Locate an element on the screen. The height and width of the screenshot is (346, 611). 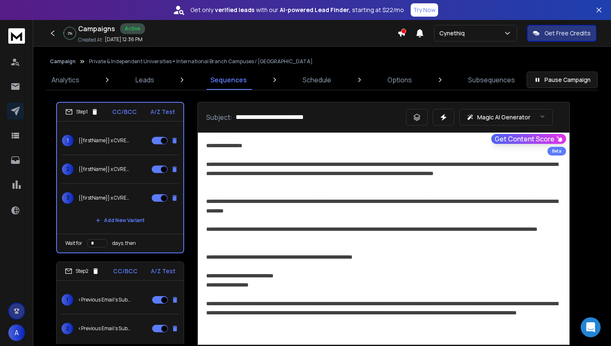
p: Magic AI Generator is located at coordinates (504, 117).